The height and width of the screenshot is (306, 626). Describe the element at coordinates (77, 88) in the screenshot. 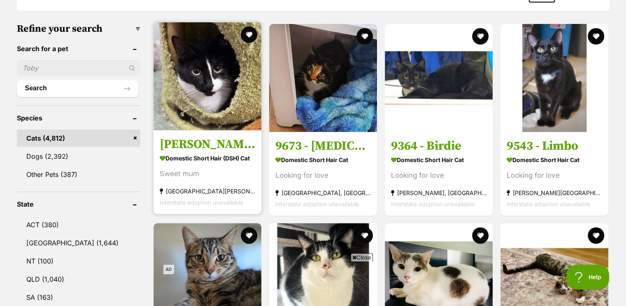

I see `button: Search` at that location.